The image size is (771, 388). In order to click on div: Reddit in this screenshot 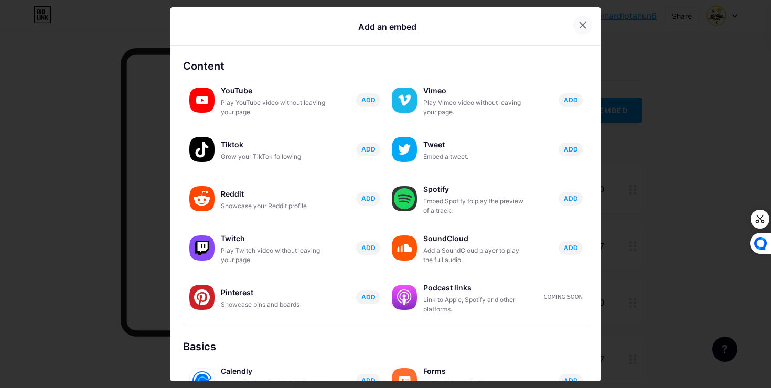, I will do `click(273, 194)`.